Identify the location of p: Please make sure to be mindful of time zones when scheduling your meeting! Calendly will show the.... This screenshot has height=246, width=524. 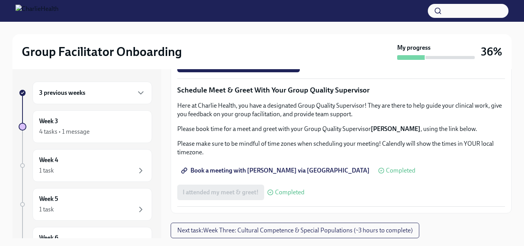
(341, 148).